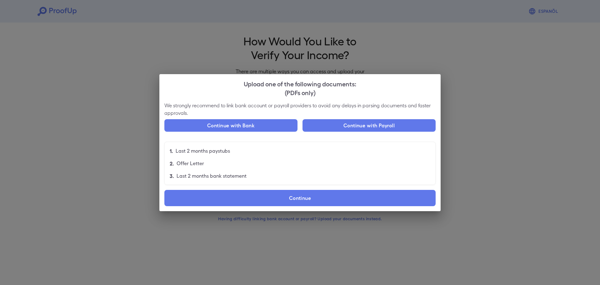  What do you see at coordinates (171, 151) in the screenshot?
I see `p: 1.` at bounding box center [171, 151].